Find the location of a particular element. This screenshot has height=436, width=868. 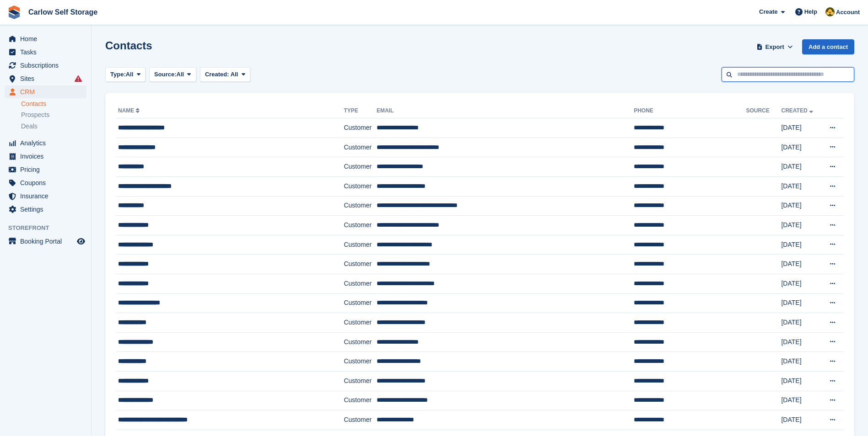

span: Account is located at coordinates (848, 12).